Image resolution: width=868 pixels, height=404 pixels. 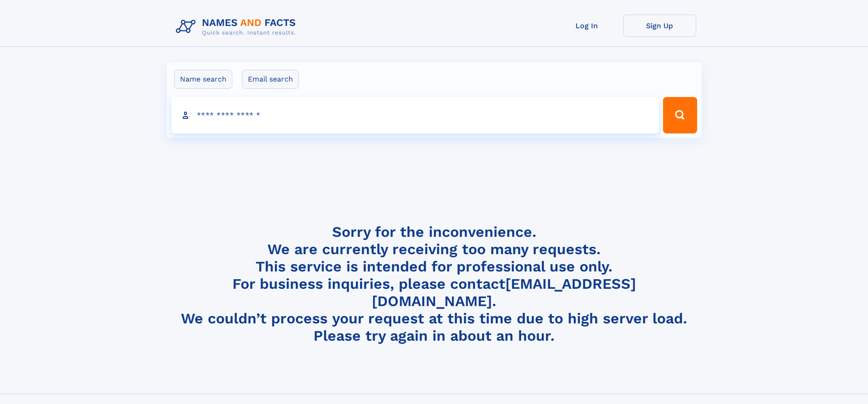 What do you see at coordinates (434, 283) in the screenshot?
I see `h4: Sorry for the inconvenience. We are currently receiving too many requests. This service is intend...` at bounding box center [434, 283].